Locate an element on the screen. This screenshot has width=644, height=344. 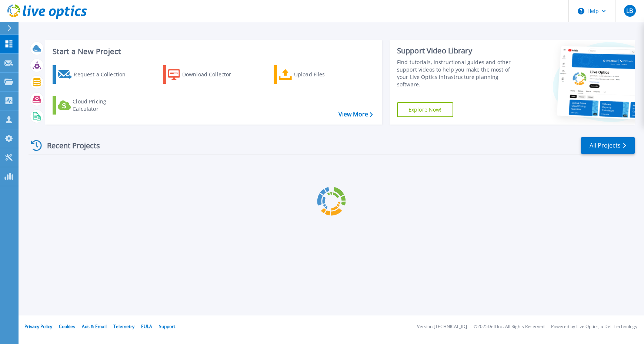
a: Request a Collection is located at coordinates (94, 75).